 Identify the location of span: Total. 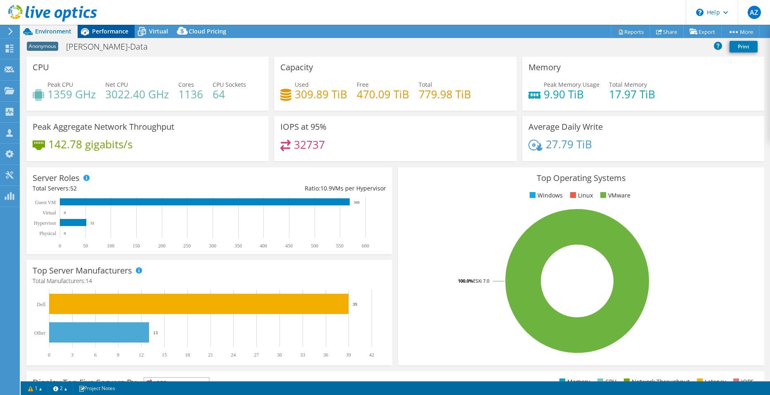
(425, 84).